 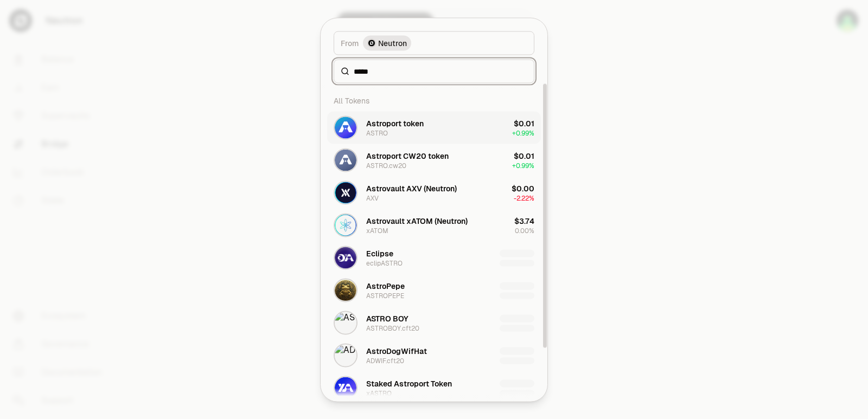 What do you see at coordinates (379, 393) in the screenshot?
I see `div: xASTRO` at bounding box center [379, 393].